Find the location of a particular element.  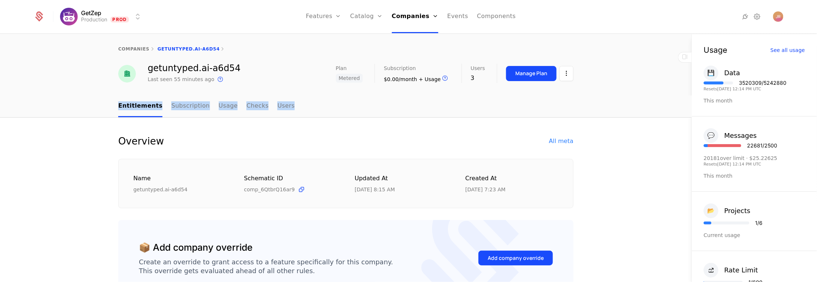

div: Name is located at coordinates (180, 178).